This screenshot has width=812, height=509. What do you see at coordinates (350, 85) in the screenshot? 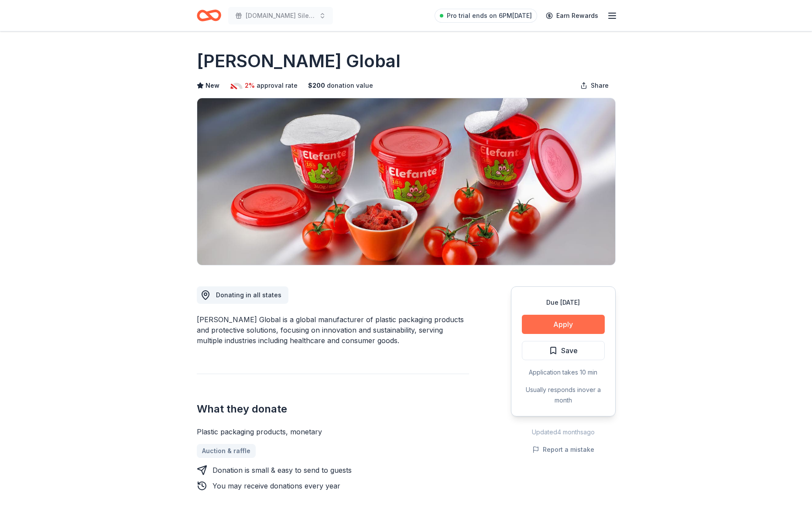
I see `span: donation value` at bounding box center [350, 85].